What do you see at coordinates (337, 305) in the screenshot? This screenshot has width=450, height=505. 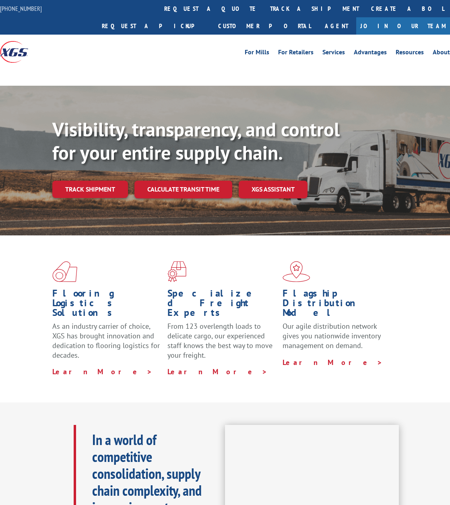 I see `h1: Flagship Distribution Model` at bounding box center [337, 305].